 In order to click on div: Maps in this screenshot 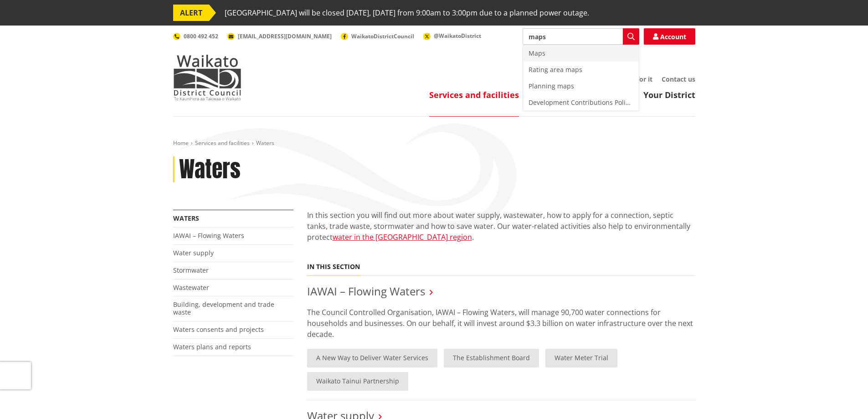, I will do `click(580, 53)`.